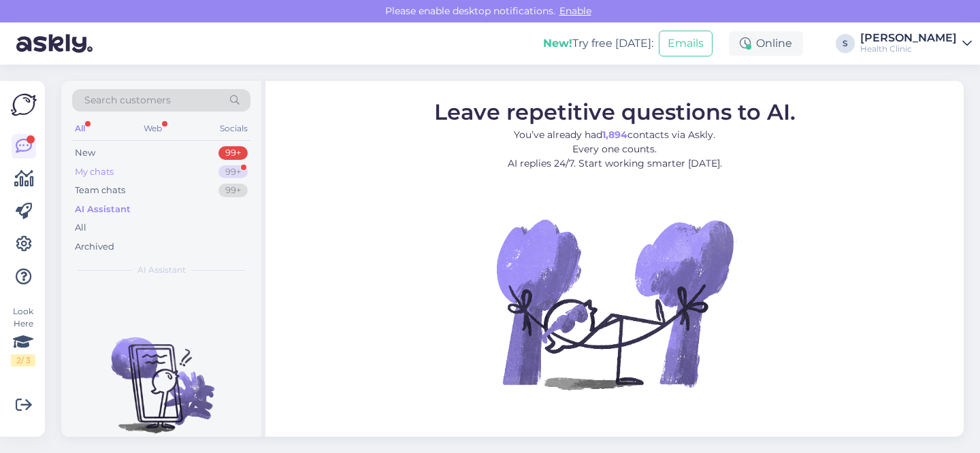 The image size is (980, 453). I want to click on b: New!, so click(558, 43).